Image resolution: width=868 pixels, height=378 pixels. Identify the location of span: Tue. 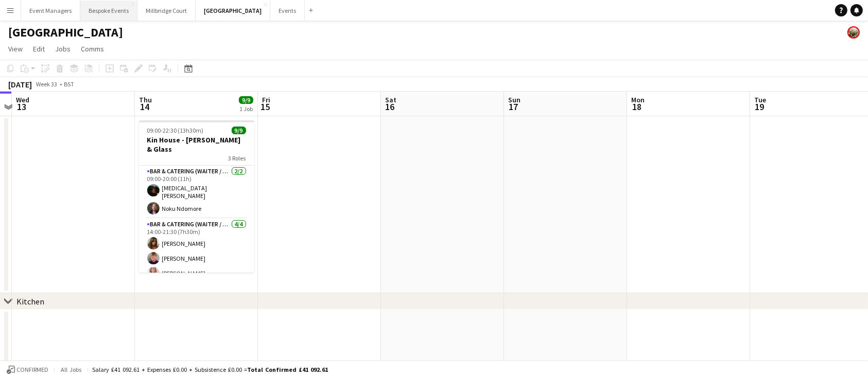
(760, 100).